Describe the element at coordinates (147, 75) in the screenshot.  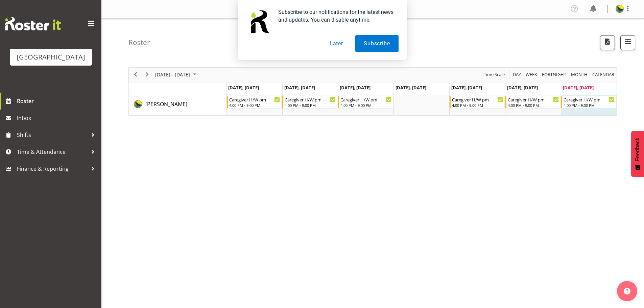
I see `div: next period` at that location.